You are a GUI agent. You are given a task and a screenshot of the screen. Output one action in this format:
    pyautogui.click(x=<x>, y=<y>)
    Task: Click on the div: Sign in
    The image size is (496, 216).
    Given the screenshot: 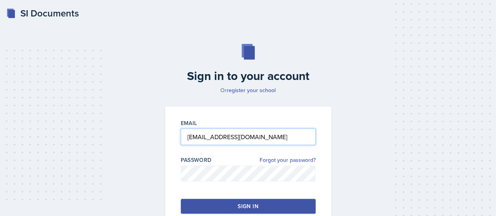 What is the action you would take?
    pyautogui.click(x=248, y=206)
    